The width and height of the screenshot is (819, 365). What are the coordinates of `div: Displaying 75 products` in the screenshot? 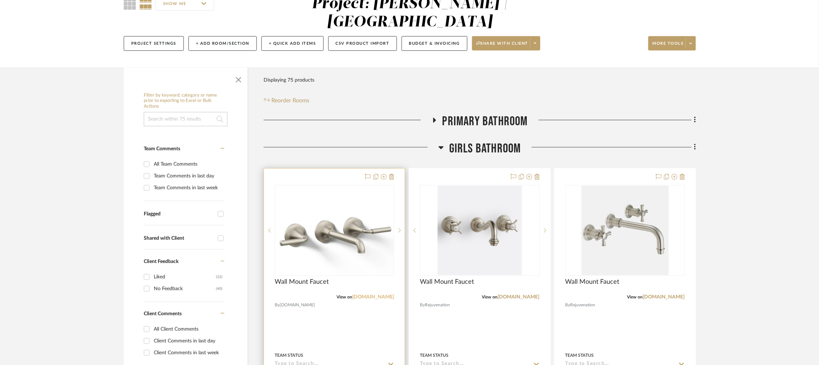 It's located at (289, 80).